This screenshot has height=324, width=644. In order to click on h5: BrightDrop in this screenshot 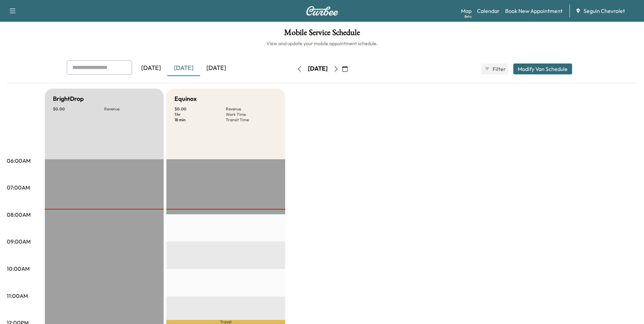, I will do `click(68, 99)`.